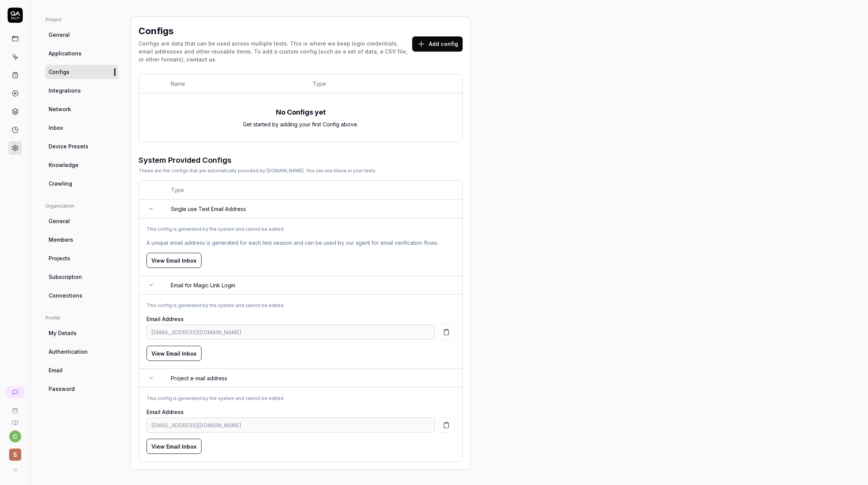 The width and height of the screenshot is (868, 485). Describe the element at coordinates (82, 258) in the screenshot. I see `a: Projects` at that location.